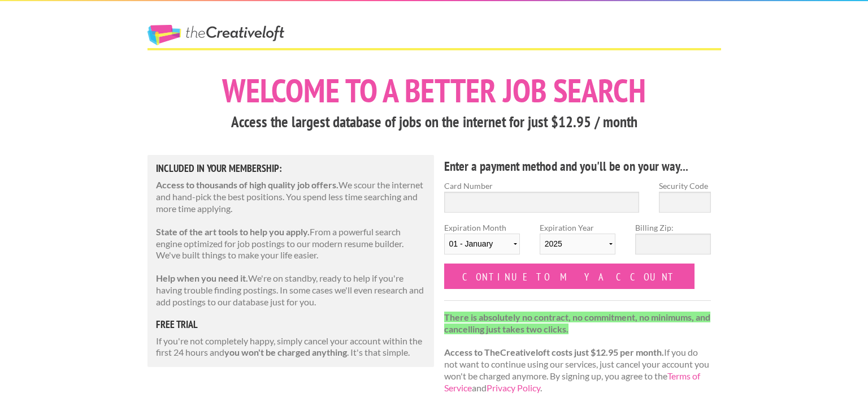  What do you see at coordinates (291, 168) in the screenshot?
I see `h5: Included in Your Membership:` at bounding box center [291, 168].